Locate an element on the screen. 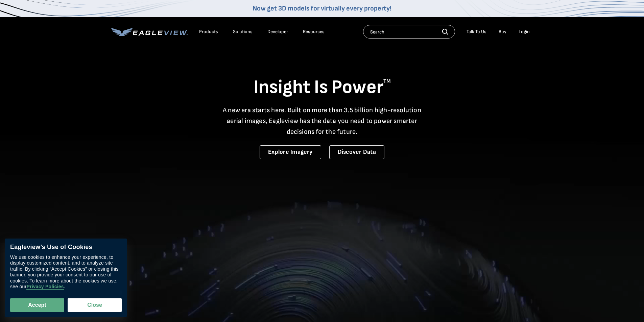 The image size is (644, 322). a: Privacy Policies is located at coordinates (45, 287).